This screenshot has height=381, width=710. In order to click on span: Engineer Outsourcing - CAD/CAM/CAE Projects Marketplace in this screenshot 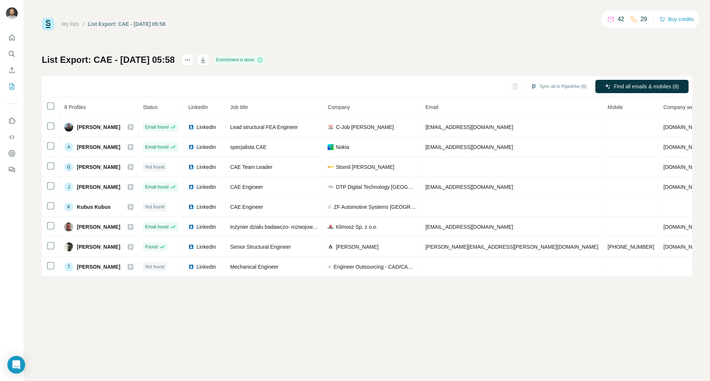, I will do `click(375, 267)`.